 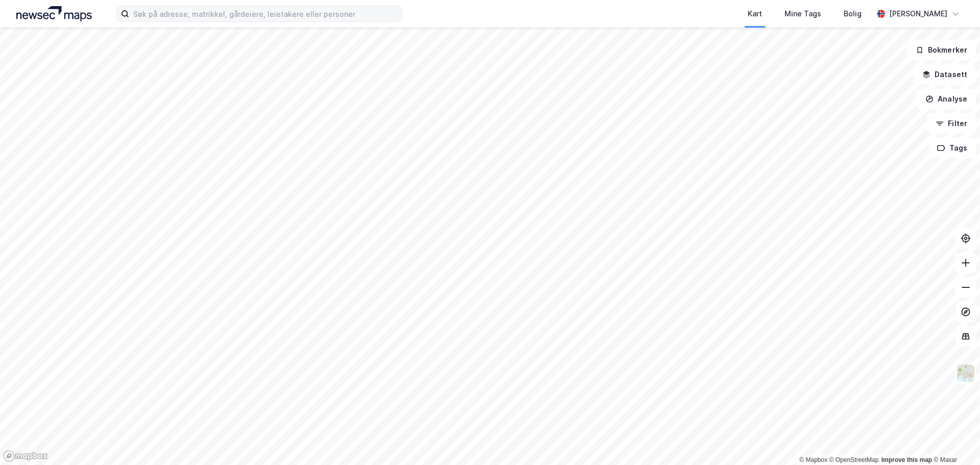 I want to click on input: Søk på adresse, matrikkel, gårdeiere, leietakere eller personer, so click(x=266, y=14).